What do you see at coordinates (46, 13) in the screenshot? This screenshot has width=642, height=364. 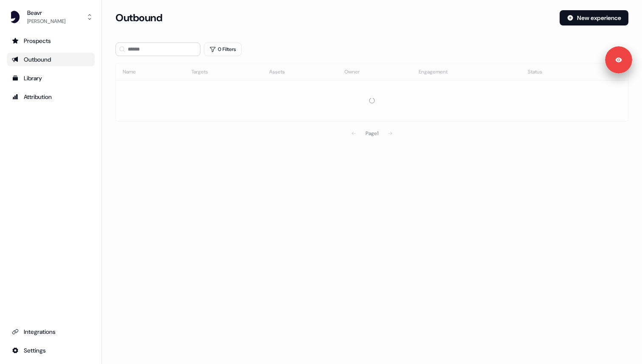 I see `div: Beavr` at bounding box center [46, 13].